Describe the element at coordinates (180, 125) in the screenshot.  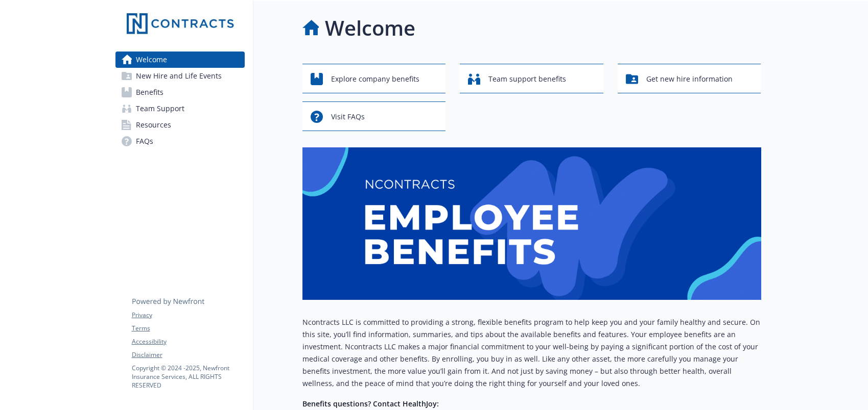
I see `a: Resources` at that location.